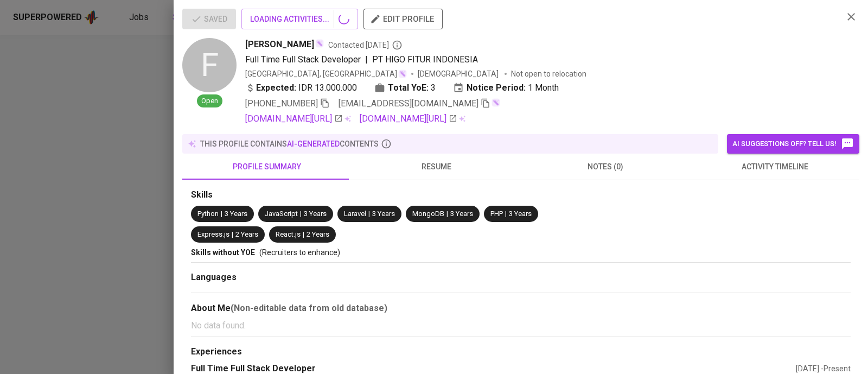 Image resolution: width=868 pixels, height=374 pixels. Describe the element at coordinates (223, 253) in the screenshot. I see `span: Skills without YOE` at that location.